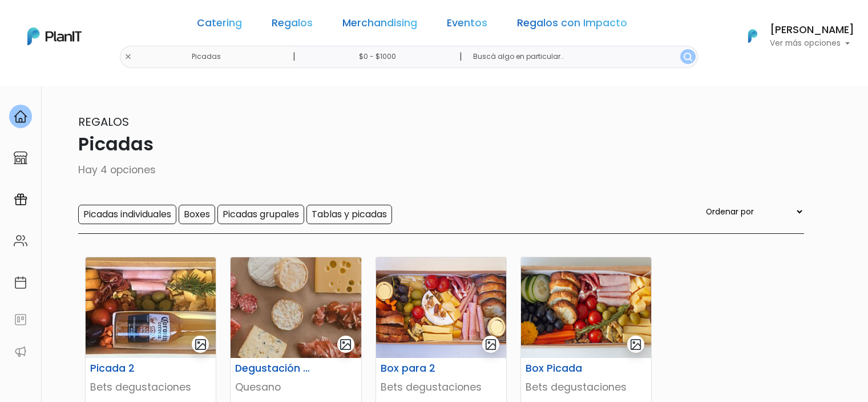 This screenshot has height=402, width=868. I want to click on a: Regalos con Impacto, so click(572, 25).